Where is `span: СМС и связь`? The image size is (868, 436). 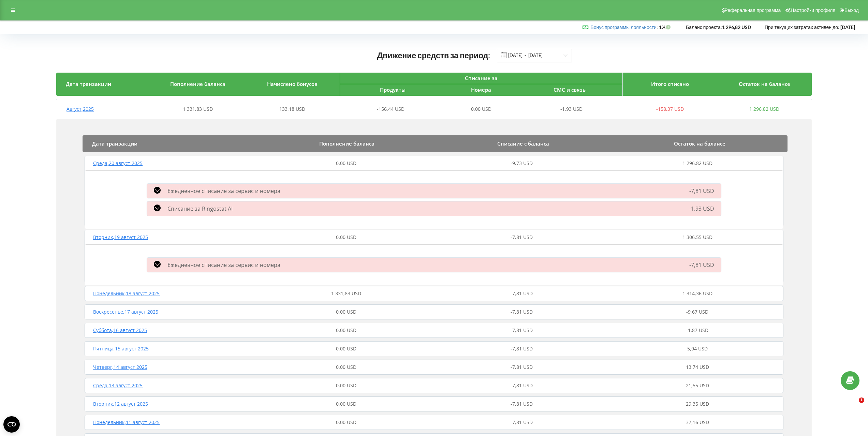
span: СМС и связь is located at coordinates (570, 89).